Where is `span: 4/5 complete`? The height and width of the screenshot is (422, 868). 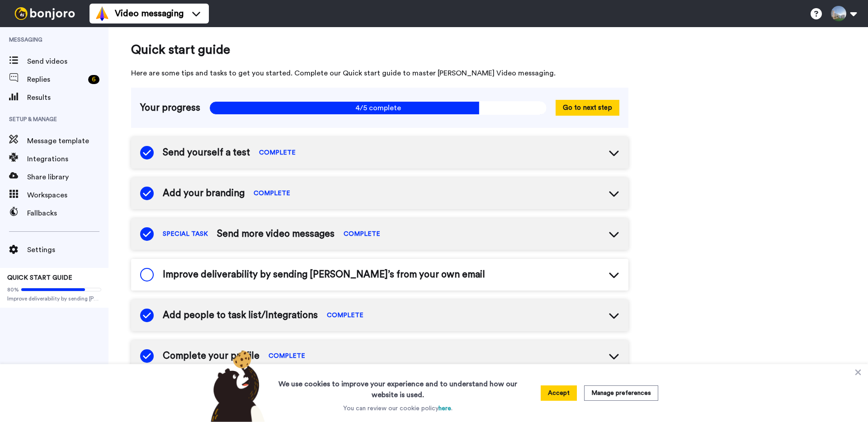
span: 4/5 complete is located at coordinates (378, 108).